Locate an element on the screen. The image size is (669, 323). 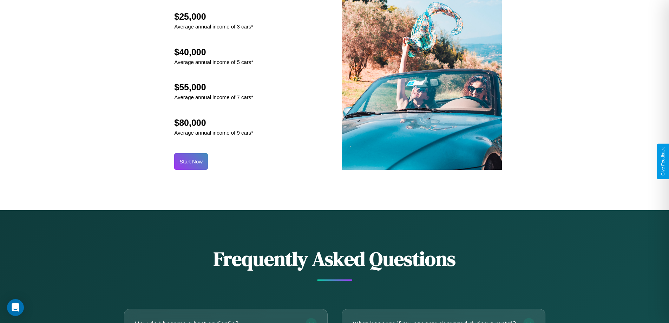
h2: Frequently Asked Questions is located at coordinates (335, 258).